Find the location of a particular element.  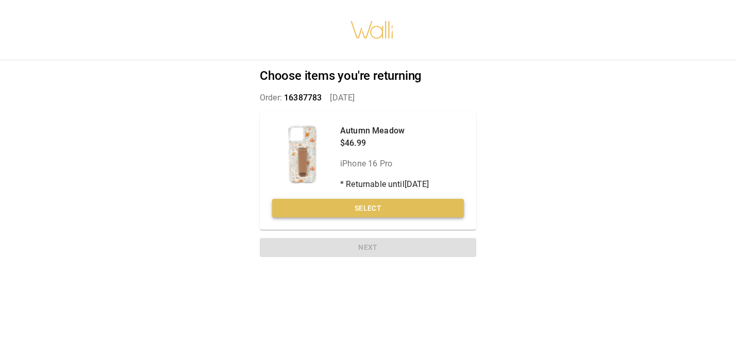

span: 16387783 is located at coordinates (303, 97).